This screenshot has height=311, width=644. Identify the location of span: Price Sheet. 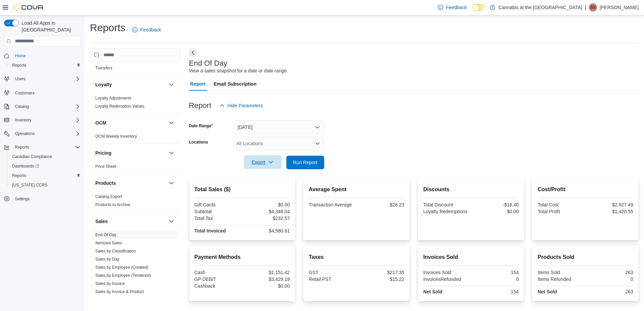
(106, 166).